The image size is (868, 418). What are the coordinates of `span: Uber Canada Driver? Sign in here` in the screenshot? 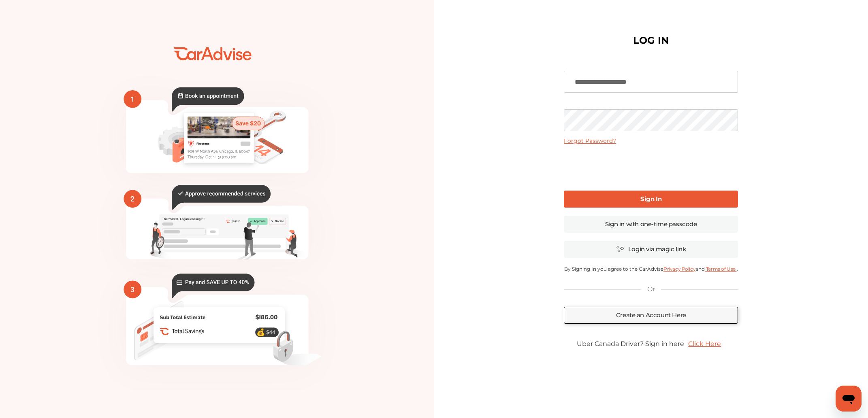 It's located at (630, 344).